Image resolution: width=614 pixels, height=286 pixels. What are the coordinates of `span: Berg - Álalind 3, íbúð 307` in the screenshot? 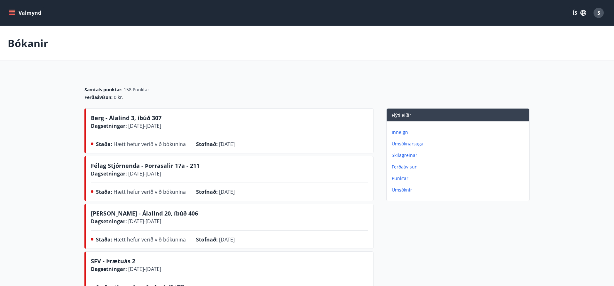 It's located at (126, 118).